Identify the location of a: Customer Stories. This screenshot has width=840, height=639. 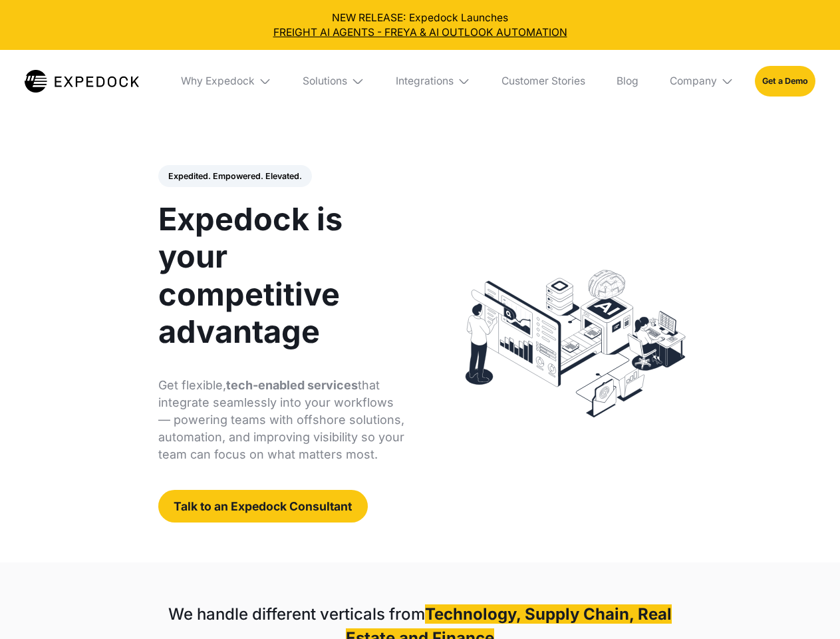
(542, 81).